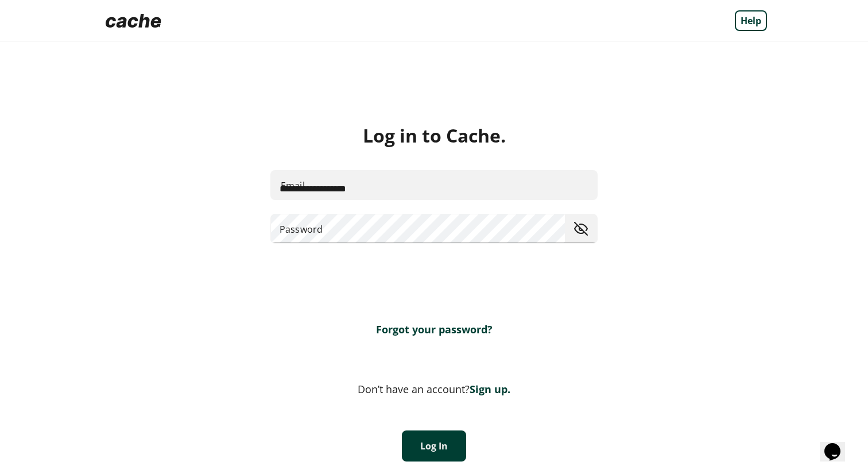 Image resolution: width=868 pixels, height=473 pixels. I want to click on div: Don’t have an account?, so click(434, 389).